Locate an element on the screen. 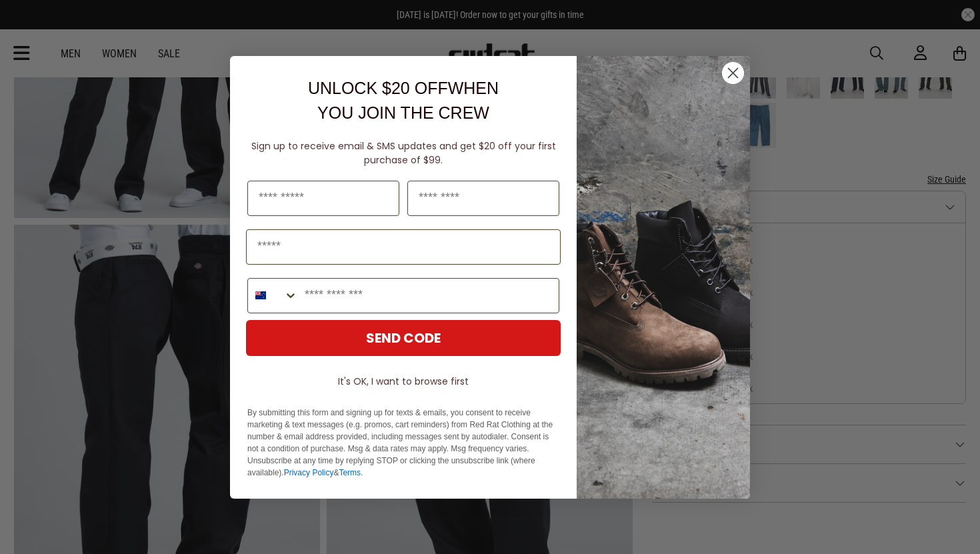 This screenshot has width=980, height=554. button: SEND CODE is located at coordinates (403, 338).